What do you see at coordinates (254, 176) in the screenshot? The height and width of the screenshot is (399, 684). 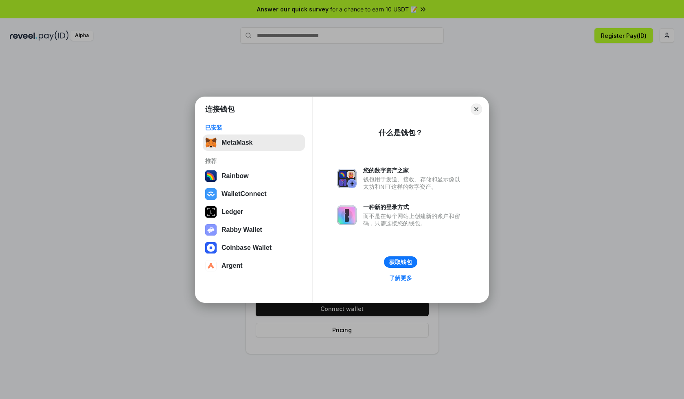 I see `button: Rainbow` at bounding box center [254, 176].